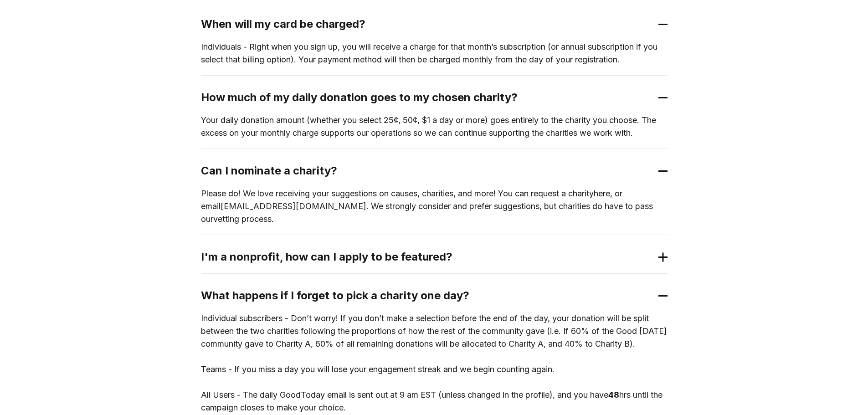 This screenshot has width=868, height=415. What do you see at coordinates (614, 394) in the screenshot?
I see `b: 48` at bounding box center [614, 394].